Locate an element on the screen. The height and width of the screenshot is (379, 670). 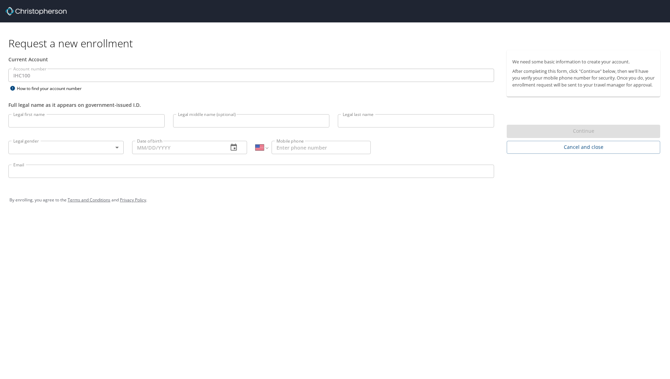
div: Current Account is located at coordinates (251, 59).